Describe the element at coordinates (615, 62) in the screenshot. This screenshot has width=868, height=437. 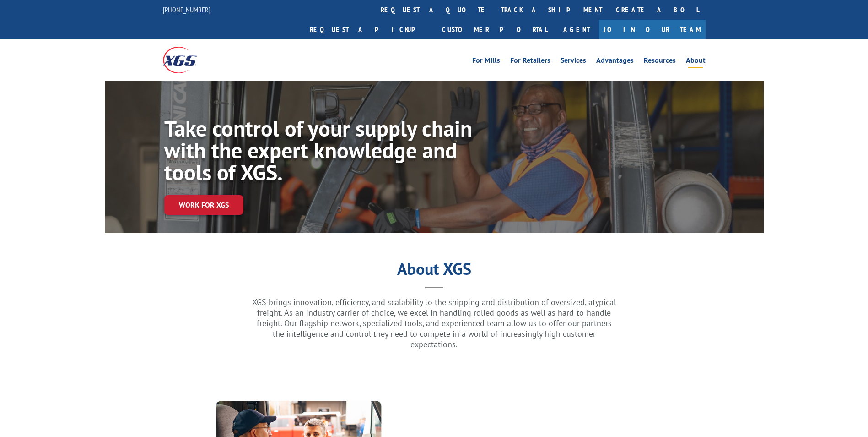
I see `a: Advantages` at that location.